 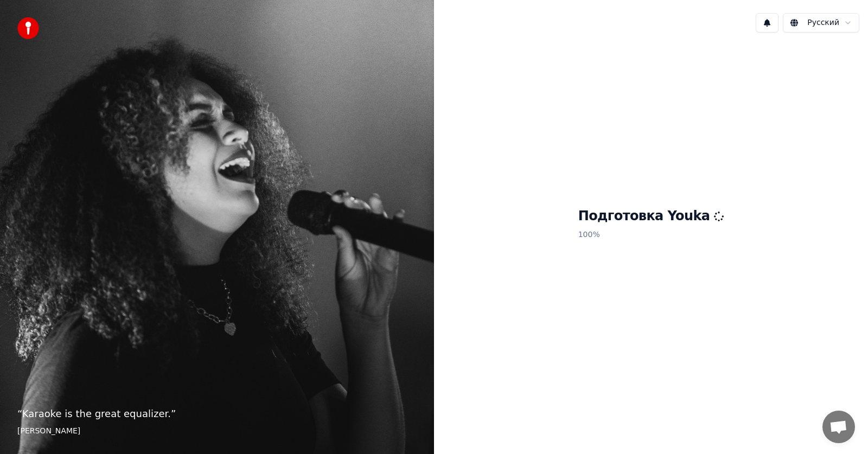 What do you see at coordinates (28, 28) in the screenshot?
I see `img: youka` at bounding box center [28, 28].